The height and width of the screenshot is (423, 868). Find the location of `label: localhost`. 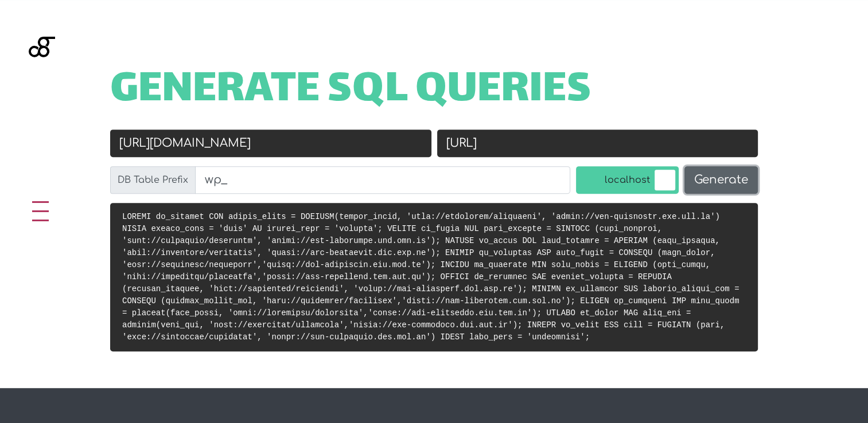

label: localhost is located at coordinates (627, 180).